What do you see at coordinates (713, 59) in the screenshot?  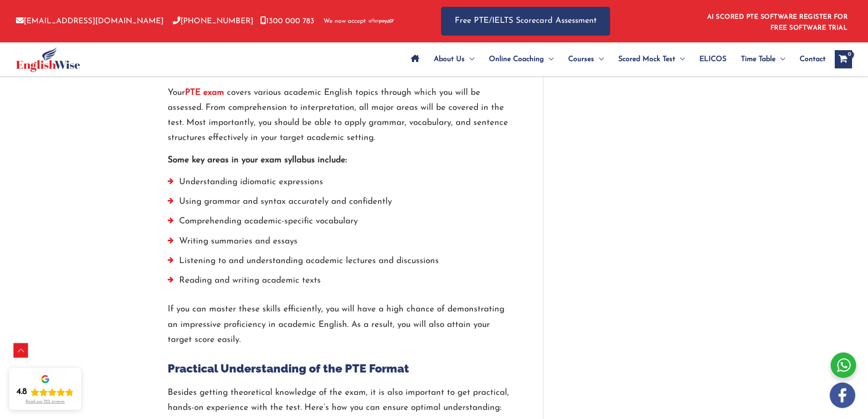 I see `a: ELICOS` at bounding box center [713, 59].